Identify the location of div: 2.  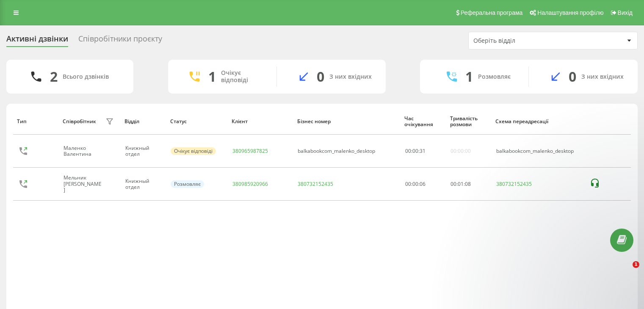
(54, 77).